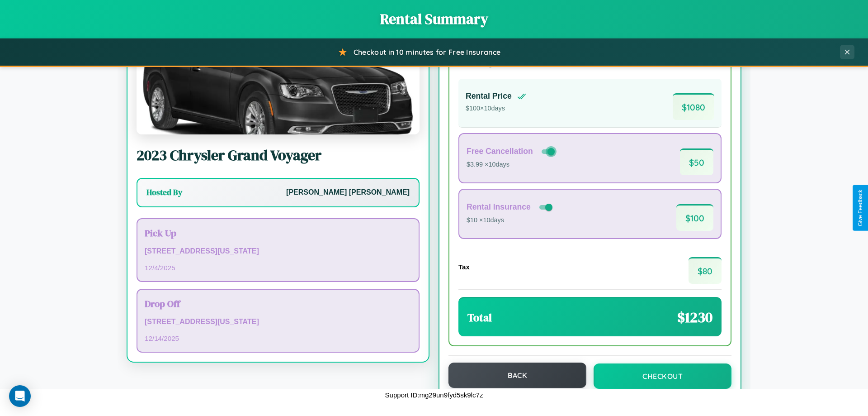 The image size is (868, 416). Describe the element at coordinates (279, 338) in the screenshot. I see `p: 12 / 14 / 2025` at that location.